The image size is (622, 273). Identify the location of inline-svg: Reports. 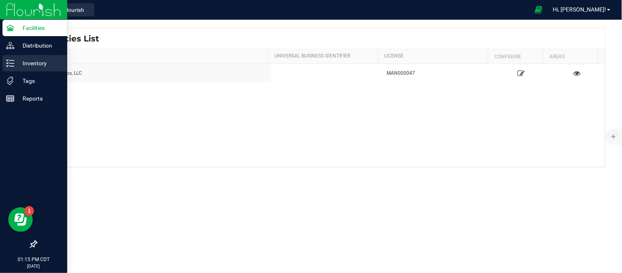
(10, 98).